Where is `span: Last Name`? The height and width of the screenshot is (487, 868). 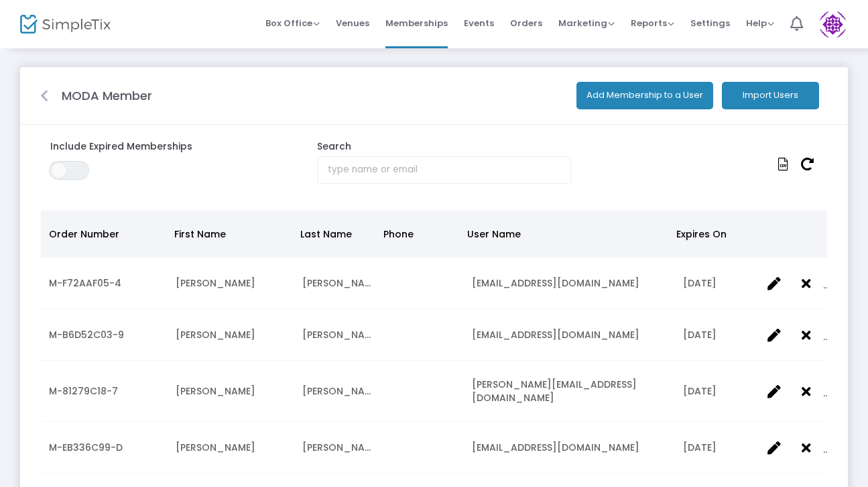
span: Last Name is located at coordinates (326, 234).